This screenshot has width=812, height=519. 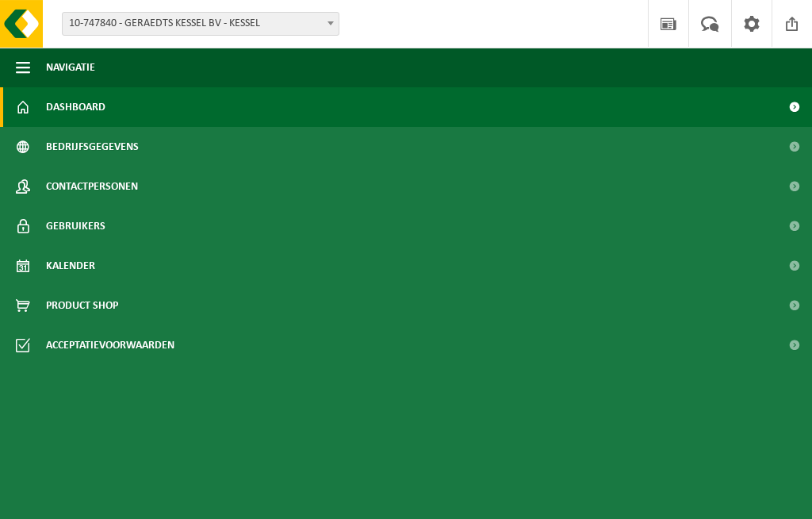 What do you see at coordinates (75, 107) in the screenshot?
I see `span: Dashboard` at bounding box center [75, 107].